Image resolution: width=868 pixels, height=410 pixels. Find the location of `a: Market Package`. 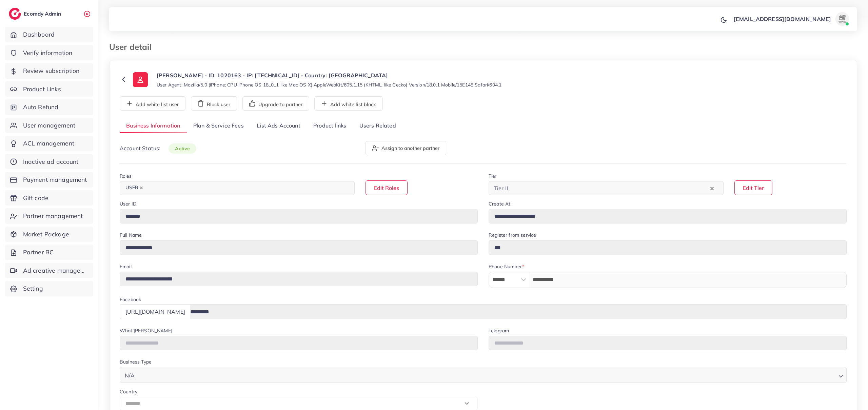

a: Market Package is located at coordinates (49, 234).